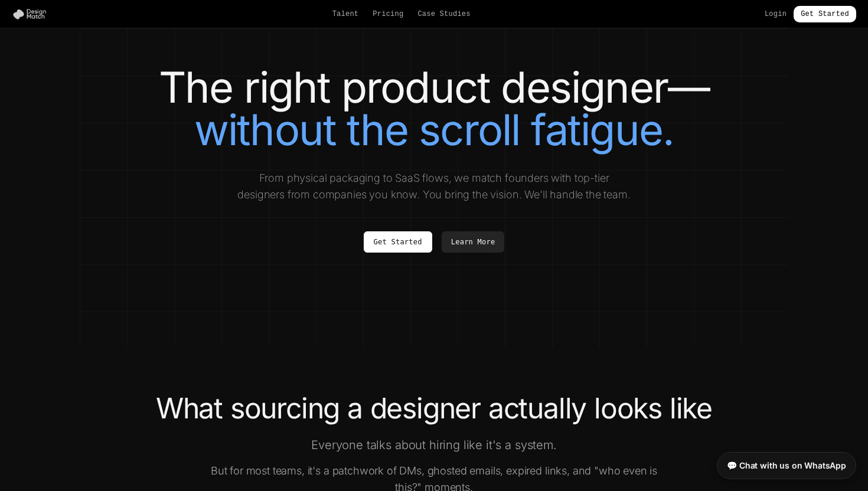 The height and width of the screenshot is (491, 868). Describe the element at coordinates (345, 14) in the screenshot. I see `a: Talent` at that location.